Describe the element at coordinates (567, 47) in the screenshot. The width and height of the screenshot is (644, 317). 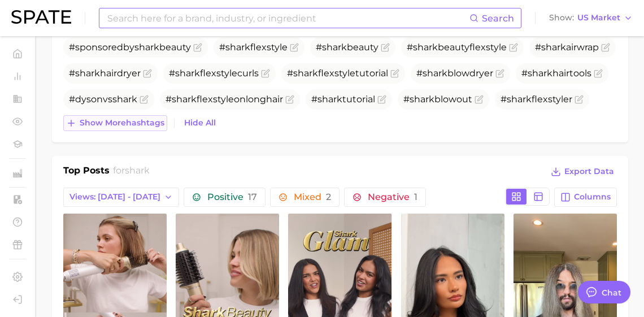
I see `span: # airwrap` at that location.